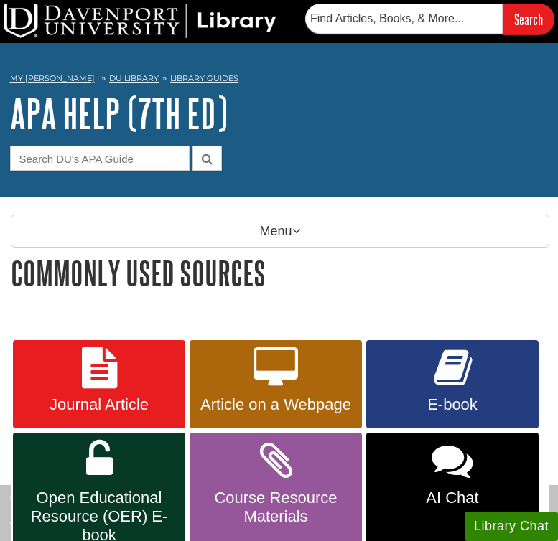 The height and width of the screenshot is (541, 558). What do you see at coordinates (276, 507) in the screenshot?
I see `span: Course Resource Materials` at bounding box center [276, 507].